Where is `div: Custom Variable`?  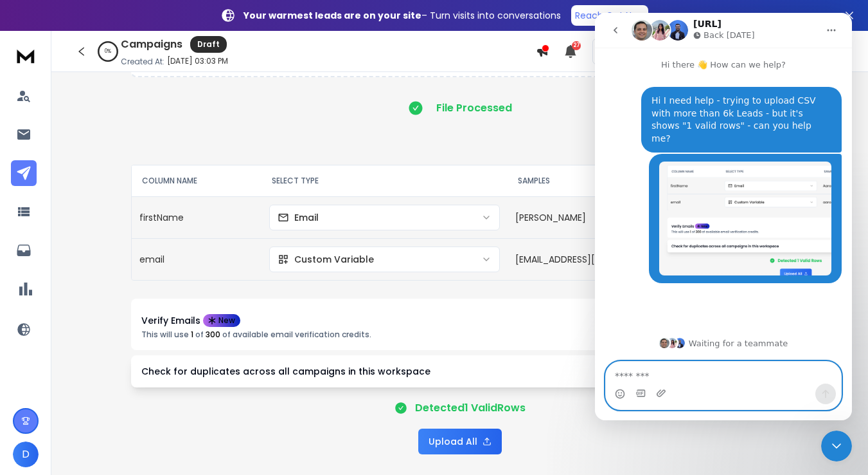
div: Custom Variable is located at coordinates (326, 259).